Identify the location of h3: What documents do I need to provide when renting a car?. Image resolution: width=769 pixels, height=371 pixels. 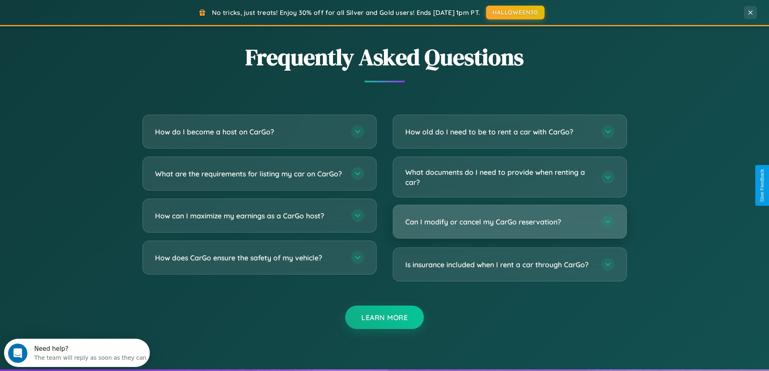
(499, 177).